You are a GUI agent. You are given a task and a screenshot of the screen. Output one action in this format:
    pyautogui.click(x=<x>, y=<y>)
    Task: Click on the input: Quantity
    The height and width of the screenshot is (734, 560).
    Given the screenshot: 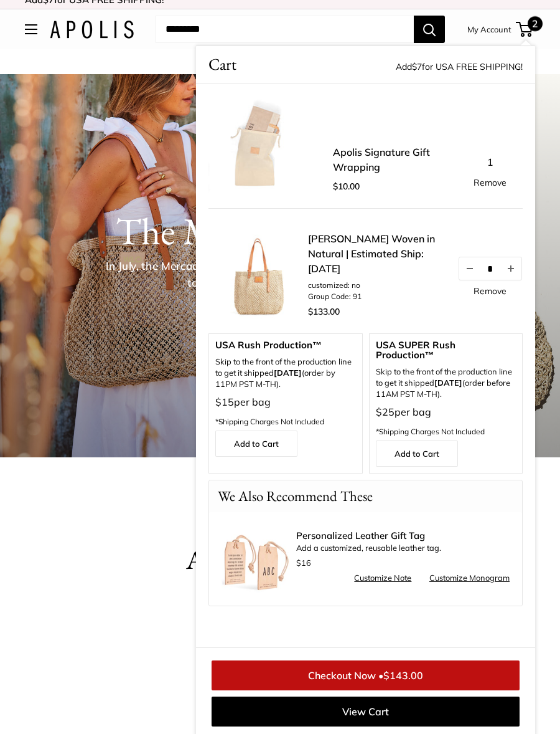 What is the action you would take?
    pyautogui.click(x=490, y=268)
    